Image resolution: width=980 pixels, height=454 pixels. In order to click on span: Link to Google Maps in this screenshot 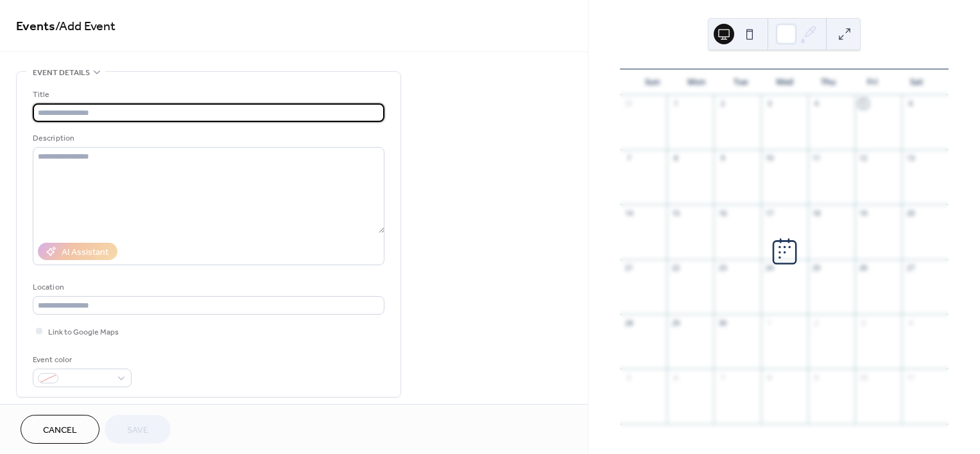, I will do `click(84, 332)`.